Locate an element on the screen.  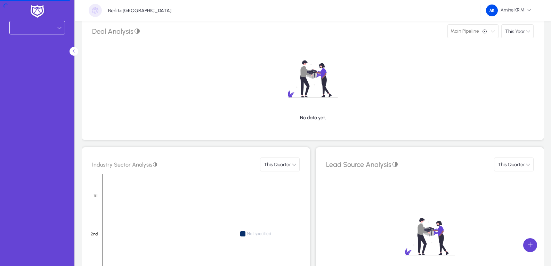
span: This Year is located at coordinates (515, 31).